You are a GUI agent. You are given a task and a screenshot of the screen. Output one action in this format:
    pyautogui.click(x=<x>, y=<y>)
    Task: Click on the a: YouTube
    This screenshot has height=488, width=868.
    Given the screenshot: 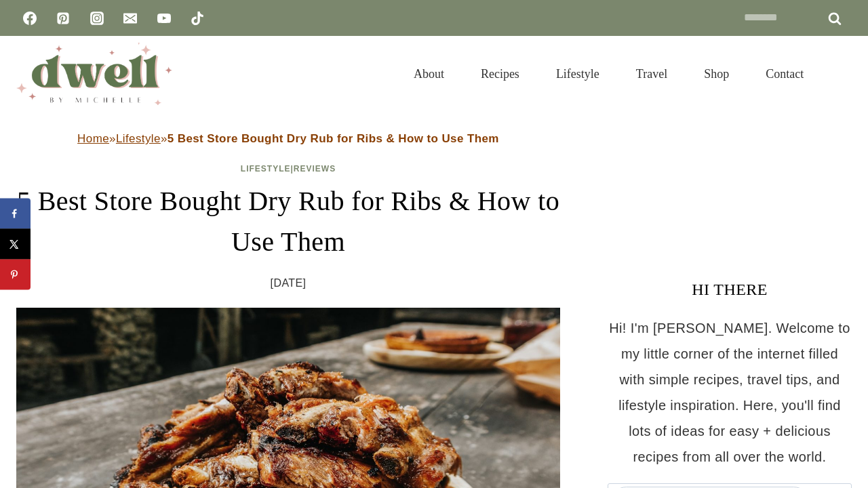 What is the action you would take?
    pyautogui.click(x=164, y=18)
    